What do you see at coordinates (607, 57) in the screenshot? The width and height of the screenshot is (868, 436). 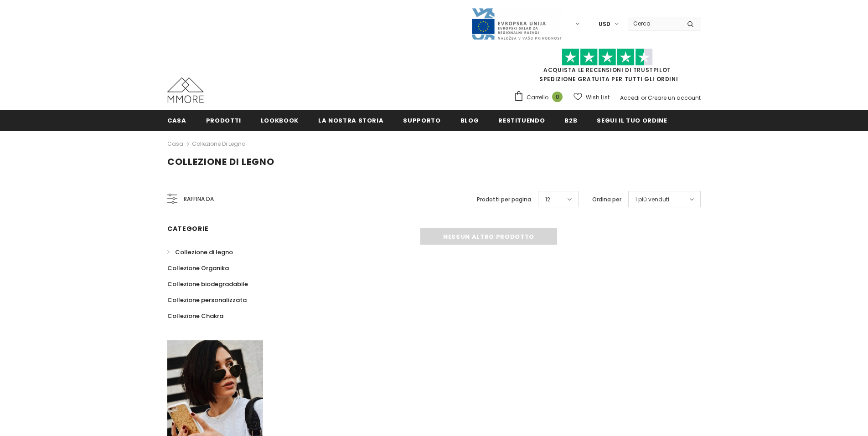 I see `img: Fidati di Pilot Stars` at bounding box center [607, 57].